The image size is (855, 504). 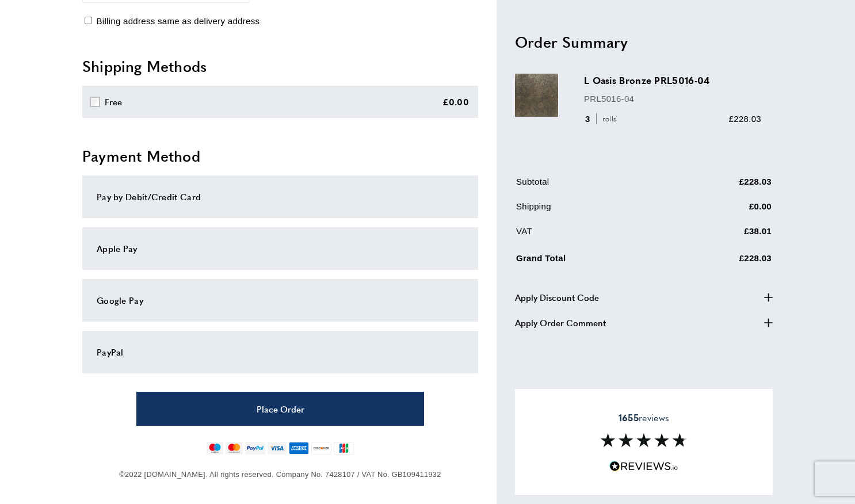 I want to click on div: Apple Pay, so click(x=280, y=249).